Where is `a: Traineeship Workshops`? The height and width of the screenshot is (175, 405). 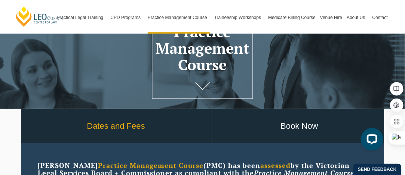 a: Traineeship Workshops is located at coordinates (239, 18).